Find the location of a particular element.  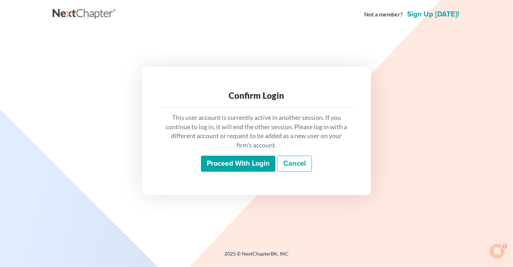

div: 2025 © NextChapterBK, INC is located at coordinates (257, 257).